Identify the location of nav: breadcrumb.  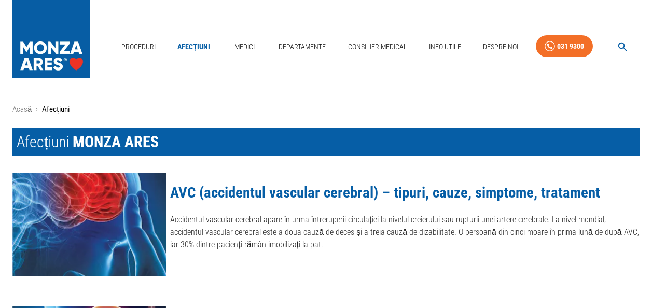
(326, 109).